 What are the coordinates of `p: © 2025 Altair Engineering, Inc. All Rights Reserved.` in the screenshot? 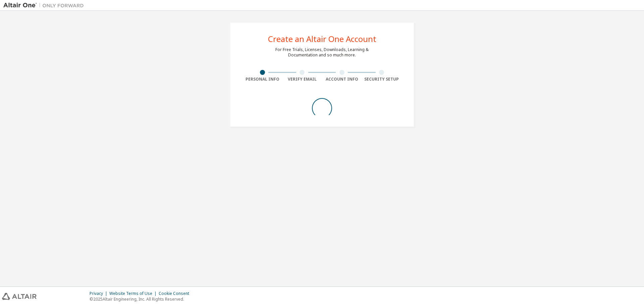 It's located at (141, 299).